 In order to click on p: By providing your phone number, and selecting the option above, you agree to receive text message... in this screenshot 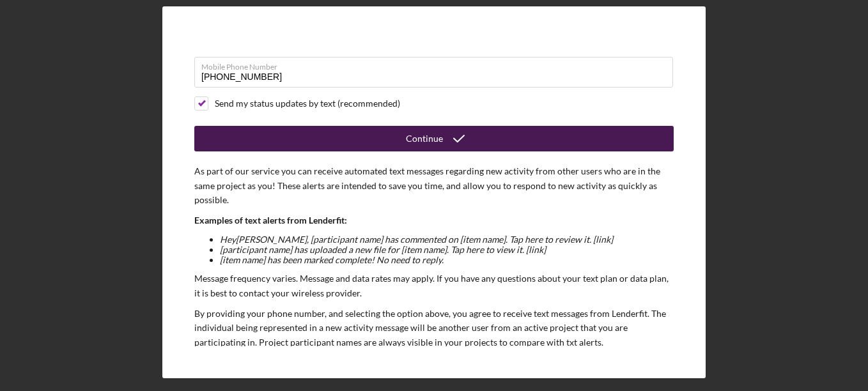, I will do `click(434, 327)`.